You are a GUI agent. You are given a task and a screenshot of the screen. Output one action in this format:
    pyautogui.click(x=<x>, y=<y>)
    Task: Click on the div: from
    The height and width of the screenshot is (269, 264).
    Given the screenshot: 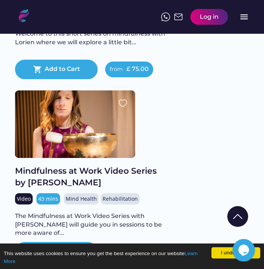 What is the action you would take?
    pyautogui.click(x=116, y=69)
    